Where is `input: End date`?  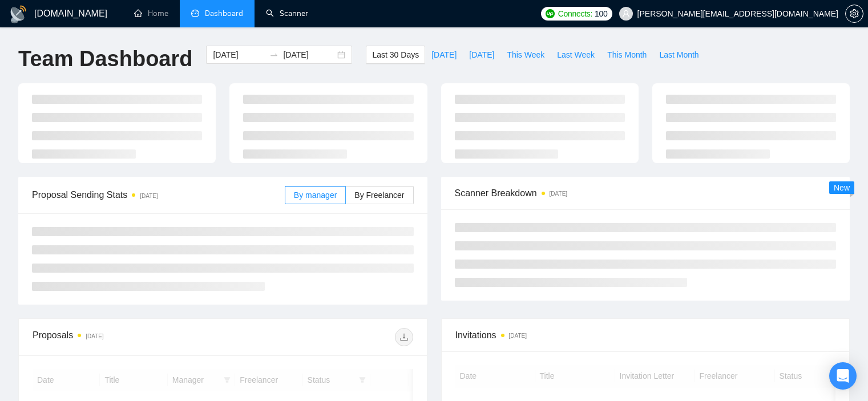 input: End date is located at coordinates (309, 55).